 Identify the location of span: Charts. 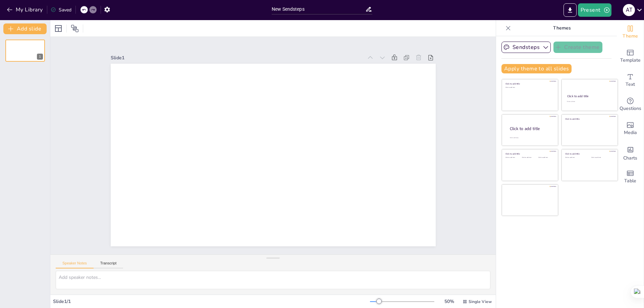
(630, 158).